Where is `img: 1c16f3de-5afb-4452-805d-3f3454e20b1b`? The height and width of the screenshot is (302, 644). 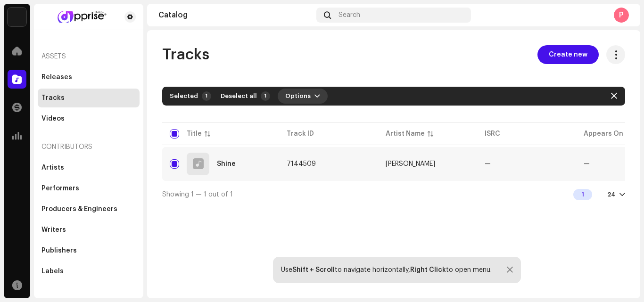
img: 1c16f3de-5afb-4452-805d-3f3454e20b1b is located at coordinates (17, 17).